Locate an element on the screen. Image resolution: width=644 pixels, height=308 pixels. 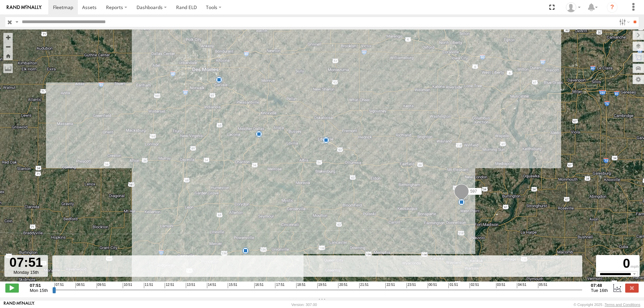
span: Mon 15th Sep 2025 is located at coordinates (39, 290).